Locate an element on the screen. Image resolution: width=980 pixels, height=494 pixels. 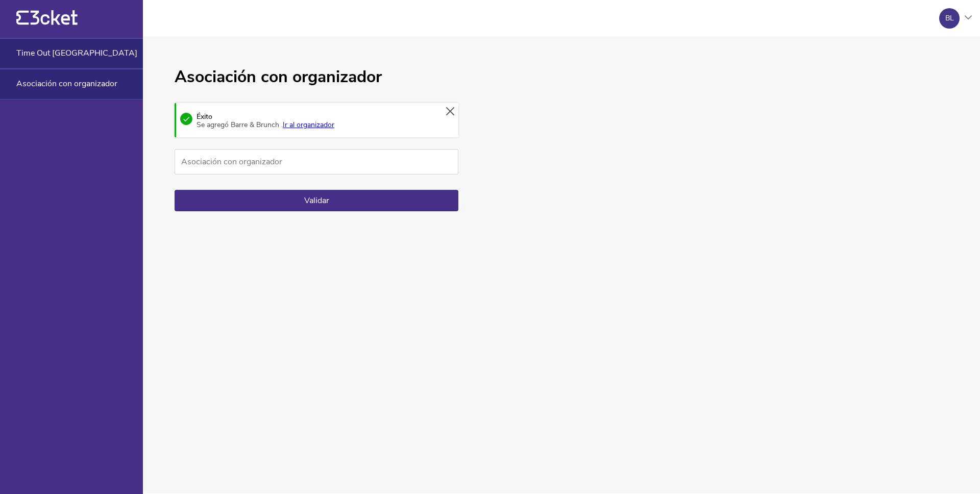
span: Asociación con organizador is located at coordinates (67, 83).